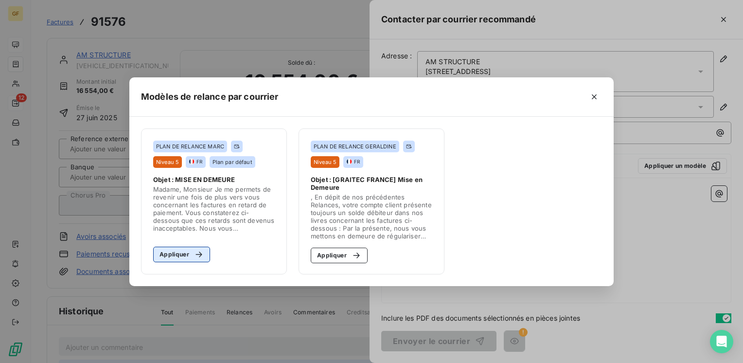  Describe the element at coordinates (190, 146) in the screenshot. I see `span: PLAN DE RELANCE MARC` at that location.